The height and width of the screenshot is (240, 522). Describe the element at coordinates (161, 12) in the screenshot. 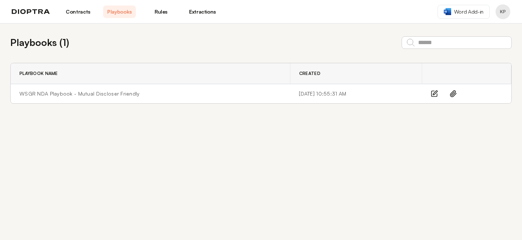

I see `a: Rules` at that location.